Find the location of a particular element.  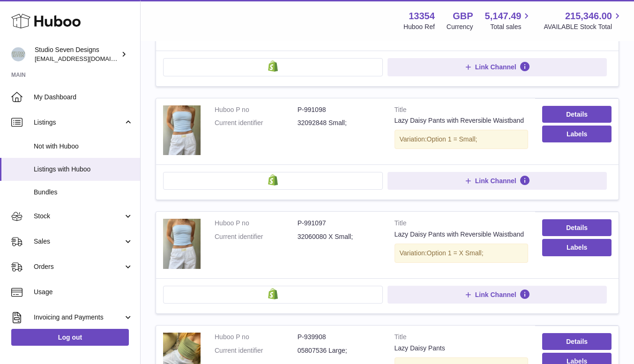

span: 5,147.49 is located at coordinates (503, 16).